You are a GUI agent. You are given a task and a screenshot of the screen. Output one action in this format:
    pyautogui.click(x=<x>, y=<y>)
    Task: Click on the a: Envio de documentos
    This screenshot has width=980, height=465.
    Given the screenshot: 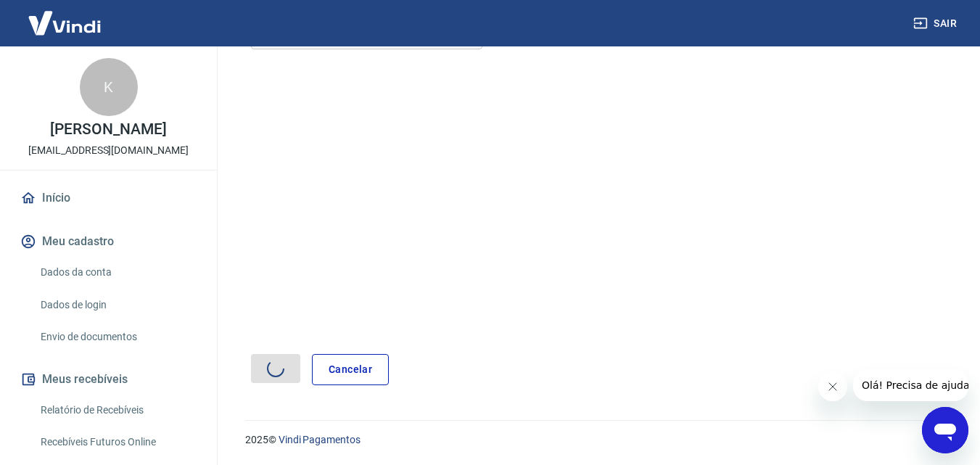 What is the action you would take?
    pyautogui.click(x=117, y=337)
    